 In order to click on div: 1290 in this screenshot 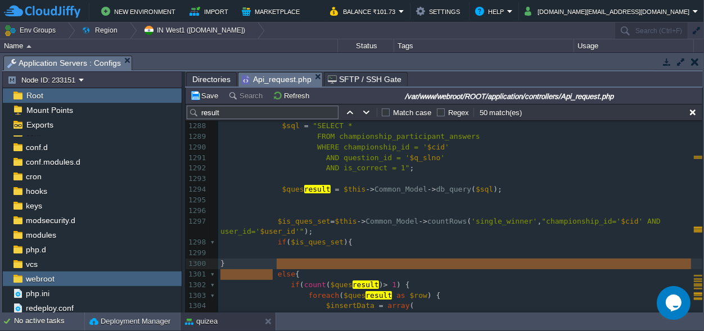, I will do `click(197, 147)`.